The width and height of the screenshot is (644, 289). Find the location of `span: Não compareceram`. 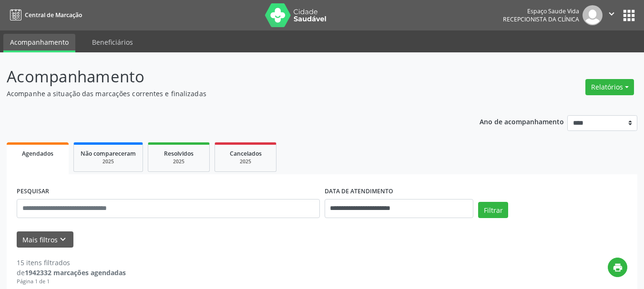

span: Não compareceram is located at coordinates (108, 153).